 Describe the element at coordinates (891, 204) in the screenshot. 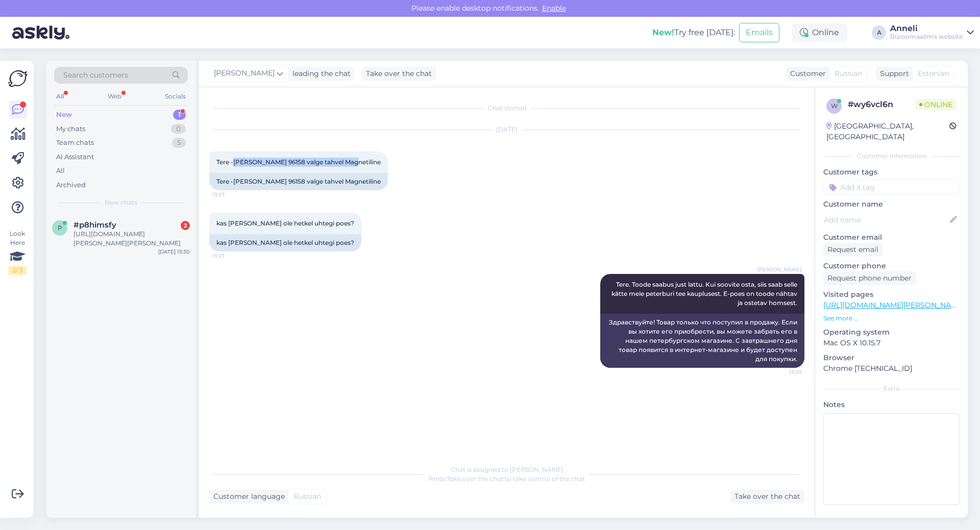

I see `p: Customer name` at that location.